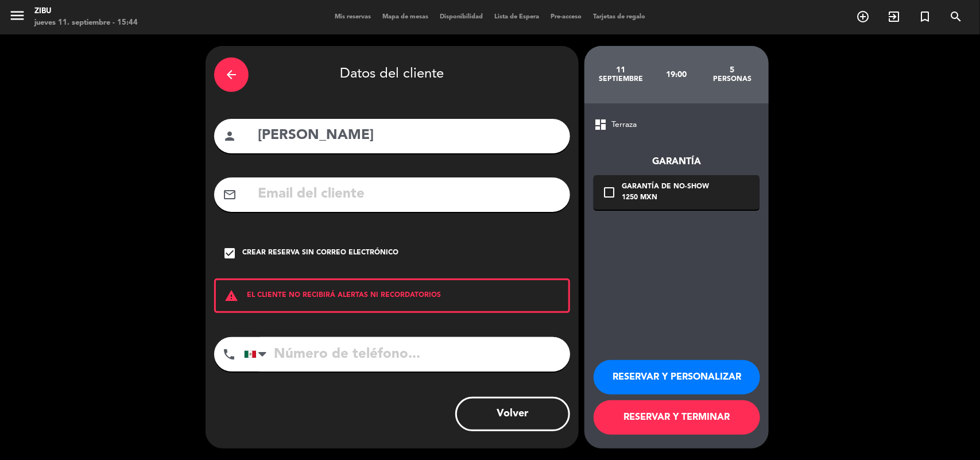 The height and width of the screenshot is (460, 980). Describe the element at coordinates (409, 136) in the screenshot. I see `input: Nombre del cliente` at that location.